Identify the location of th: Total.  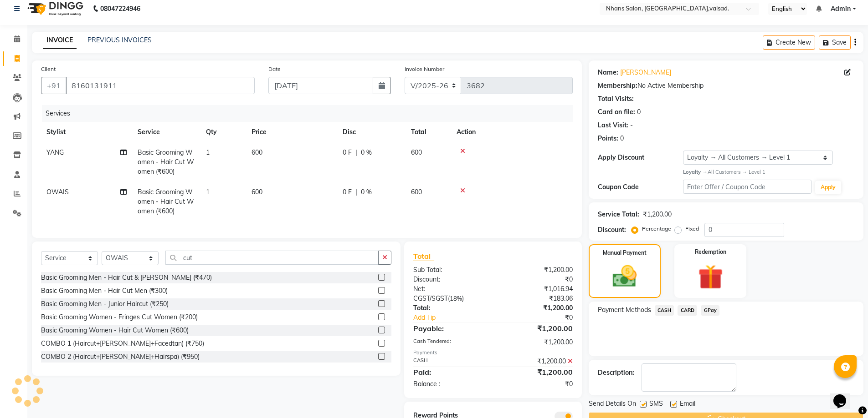
(429, 132).